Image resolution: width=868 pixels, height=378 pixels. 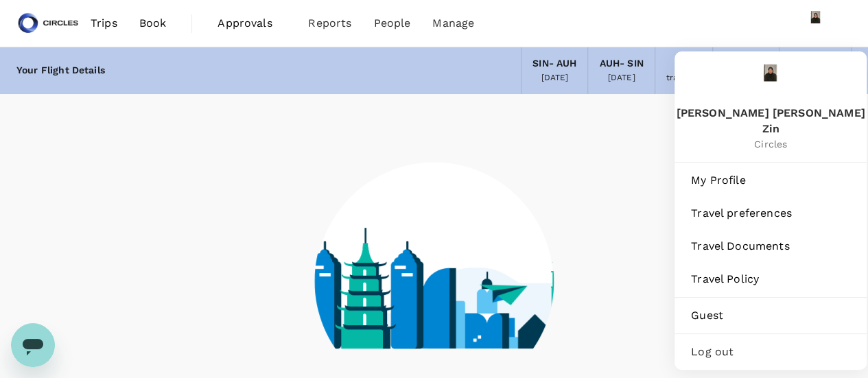 What do you see at coordinates (771, 214) in the screenshot?
I see `span: Travel preferences` at bounding box center [771, 214].